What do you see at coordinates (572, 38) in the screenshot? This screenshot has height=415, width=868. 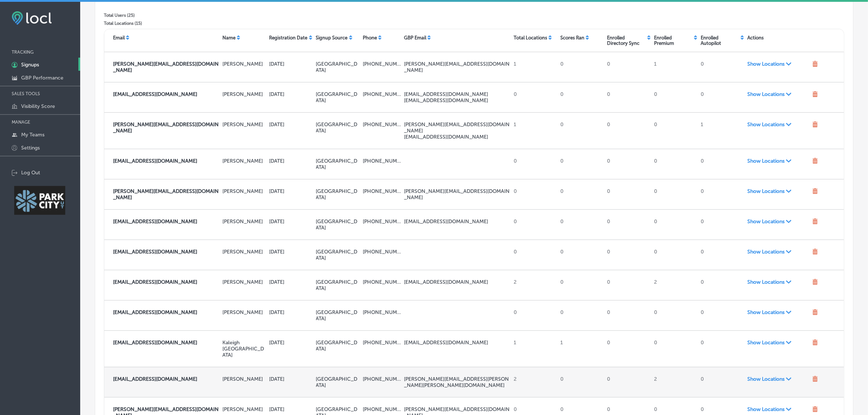 I see `p: Scores Ran` at bounding box center [572, 38].